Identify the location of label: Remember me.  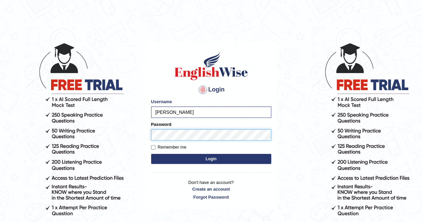
(169, 147).